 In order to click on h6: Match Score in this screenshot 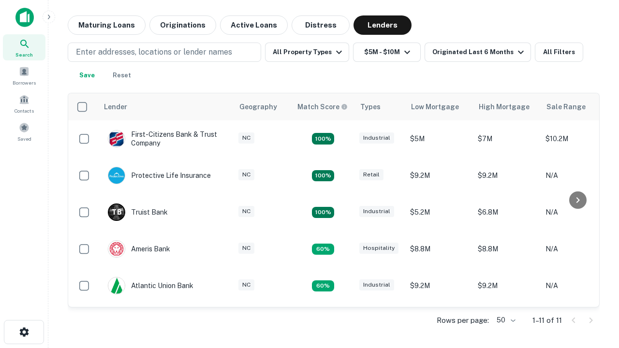, I will do `click(322, 107)`.